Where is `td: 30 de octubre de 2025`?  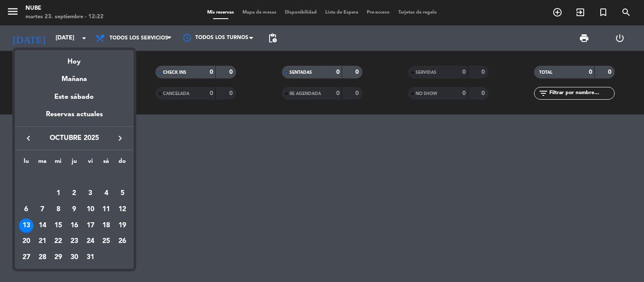
td: 30 de octubre de 2025 is located at coordinates (74, 257).